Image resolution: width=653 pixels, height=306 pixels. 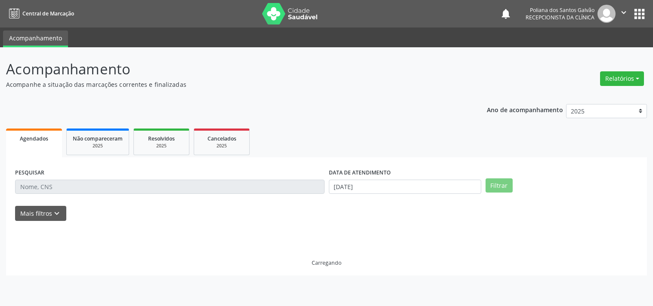 I want to click on button: notifications, so click(x=506, y=14).